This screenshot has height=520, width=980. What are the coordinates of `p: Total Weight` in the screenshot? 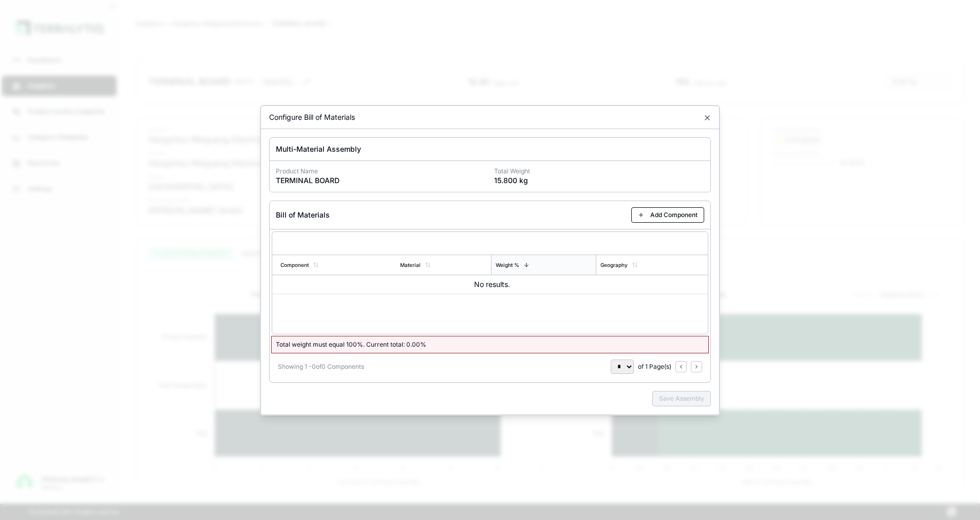 It's located at (599, 171).